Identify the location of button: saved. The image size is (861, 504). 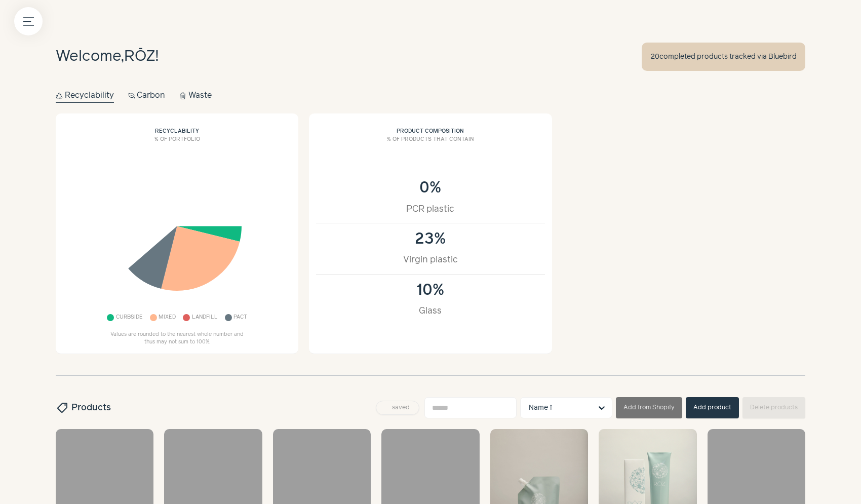
(397, 408).